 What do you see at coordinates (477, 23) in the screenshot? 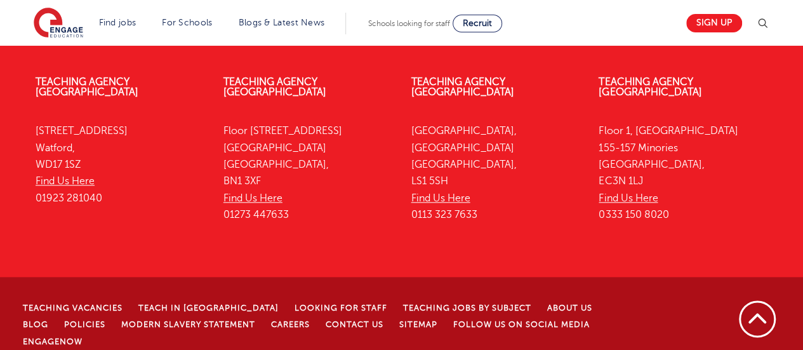
I see `span: Recruit` at bounding box center [477, 23].